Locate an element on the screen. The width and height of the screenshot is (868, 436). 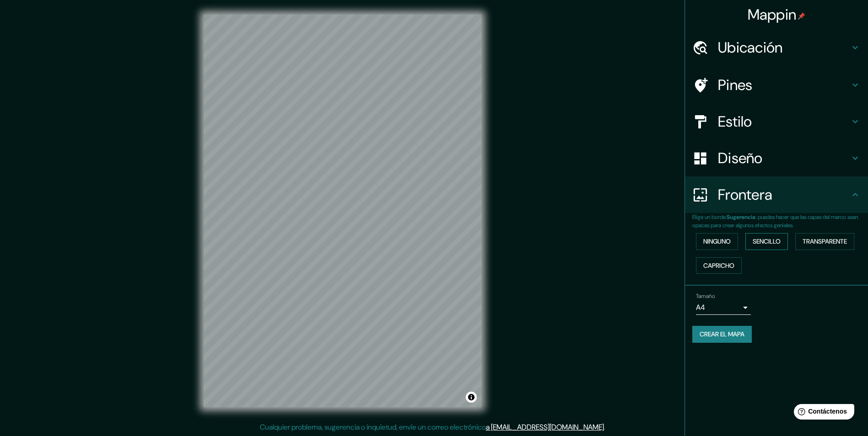
font: Sencillo is located at coordinates (766, 242).